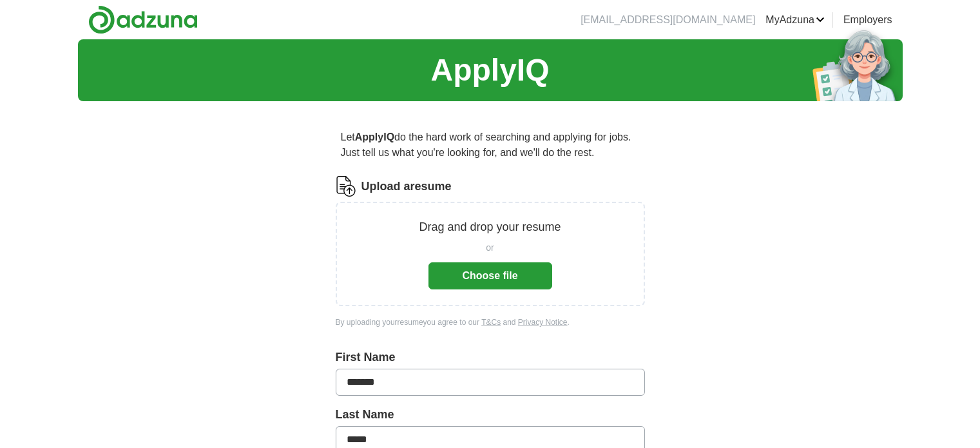  Describe the element at coordinates (490, 357) in the screenshot. I see `label: First Name` at that location.